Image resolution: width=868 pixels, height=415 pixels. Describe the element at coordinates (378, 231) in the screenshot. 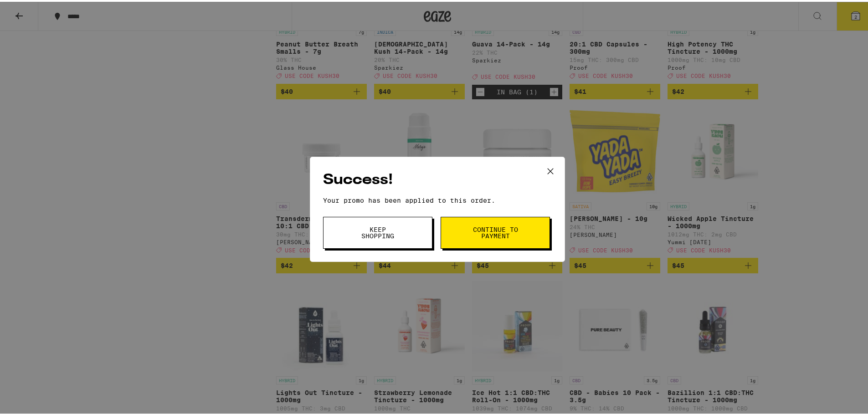

I see `button: Keep Shopping` at that location.